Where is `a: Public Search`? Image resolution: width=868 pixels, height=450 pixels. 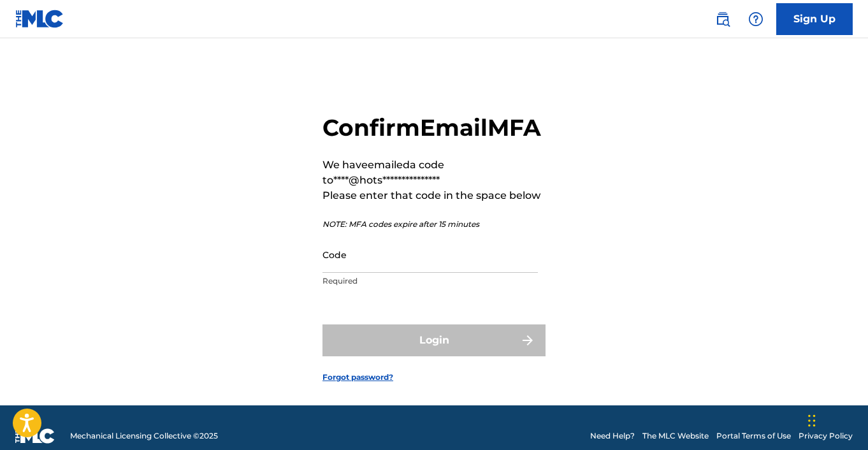 a: Public Search is located at coordinates (723, 19).